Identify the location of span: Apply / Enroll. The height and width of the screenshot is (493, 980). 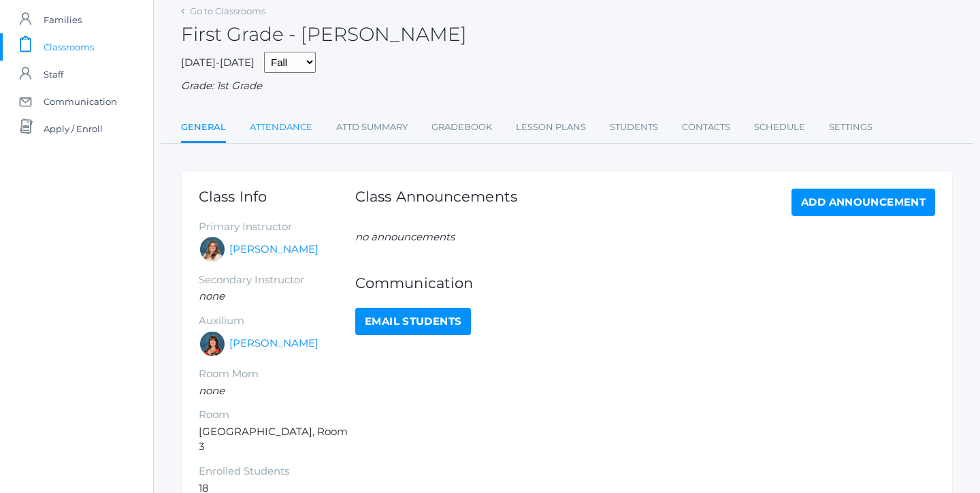
(73, 128).